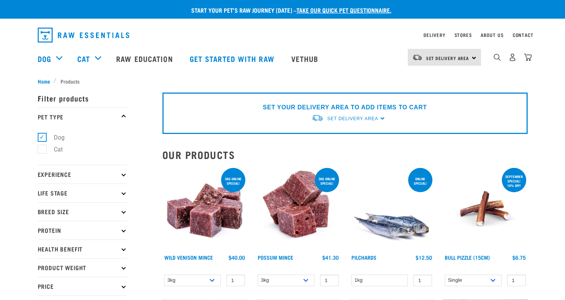 Image resolution: width=565 pixels, height=300 pixels. Describe the element at coordinates (283, 81) in the screenshot. I see `nav: breadcrumbs` at that location.